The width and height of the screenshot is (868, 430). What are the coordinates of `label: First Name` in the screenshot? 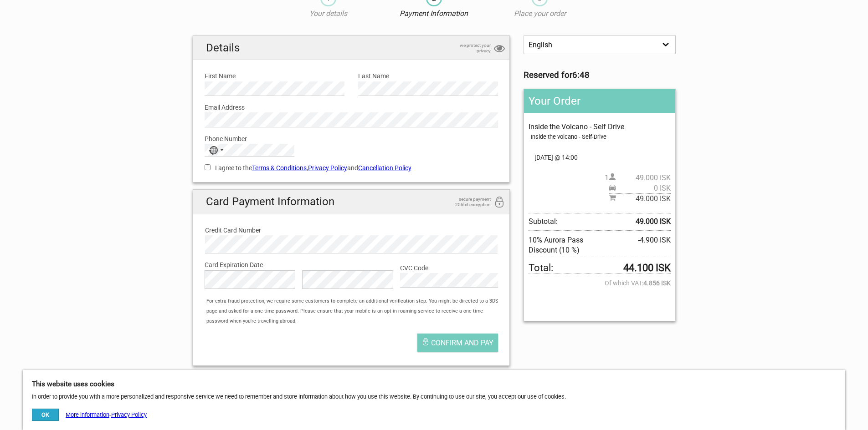 It's located at (274, 76).